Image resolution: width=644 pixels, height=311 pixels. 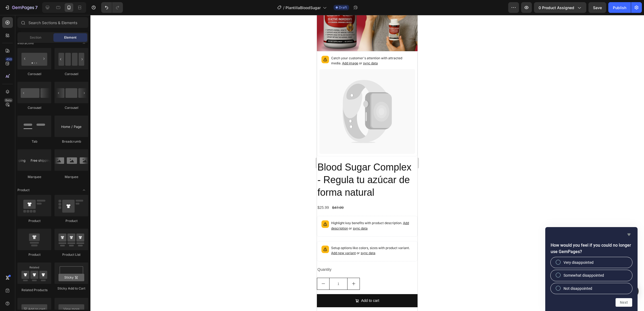 What do you see at coordinates (22, 269) in the screenshot?
I see `input: quantity` at bounding box center [22, 269].